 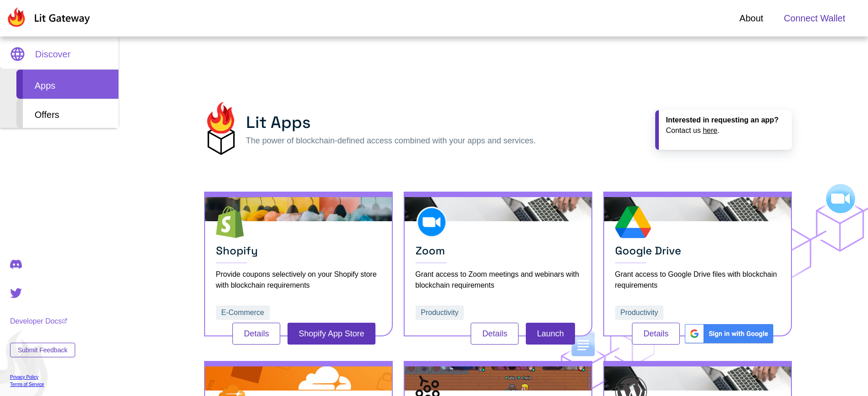 I want to click on a: Submit Feedback, so click(x=42, y=350).